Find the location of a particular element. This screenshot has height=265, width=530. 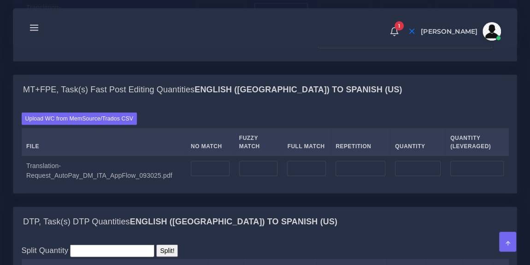

th: No Match is located at coordinates (210, 142).